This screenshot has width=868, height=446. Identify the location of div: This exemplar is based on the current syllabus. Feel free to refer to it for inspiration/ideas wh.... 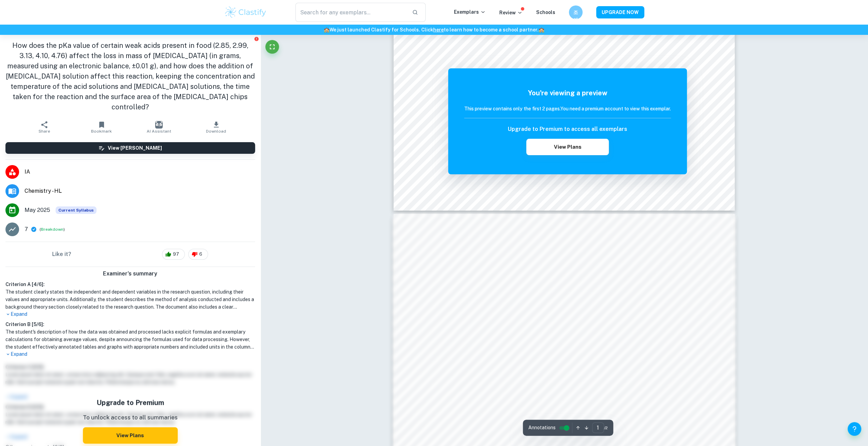
(77, 210).